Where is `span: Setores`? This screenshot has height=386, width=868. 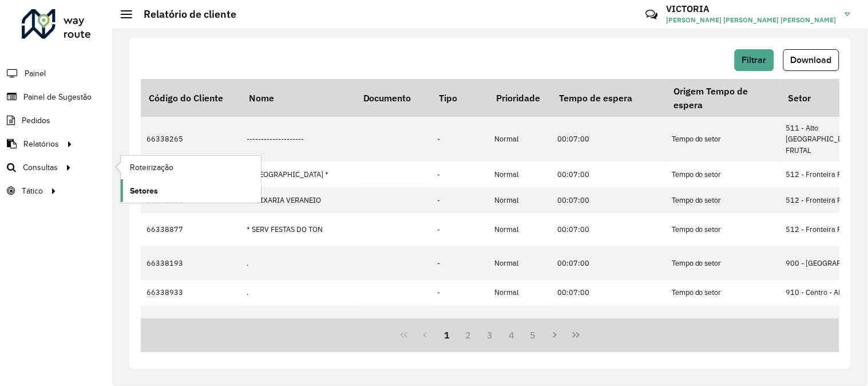 span: Setores is located at coordinates (144, 190).